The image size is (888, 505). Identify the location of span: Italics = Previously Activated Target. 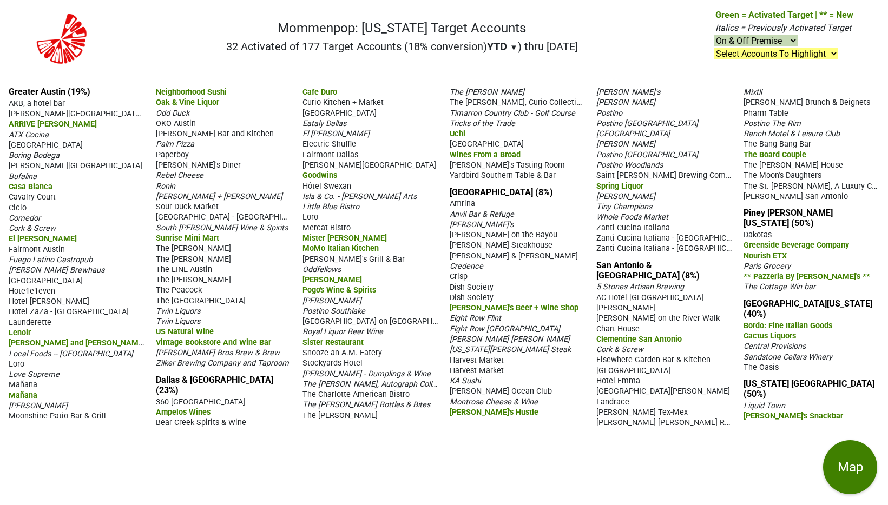
(783, 28).